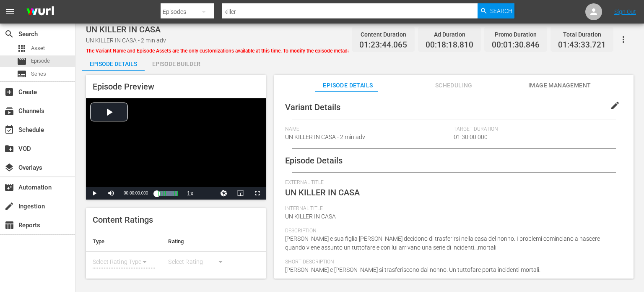 The height and width of the screenshot is (292, 644). Describe the element at coordinates (452, 231) in the screenshot. I see `span: Description` at that location.